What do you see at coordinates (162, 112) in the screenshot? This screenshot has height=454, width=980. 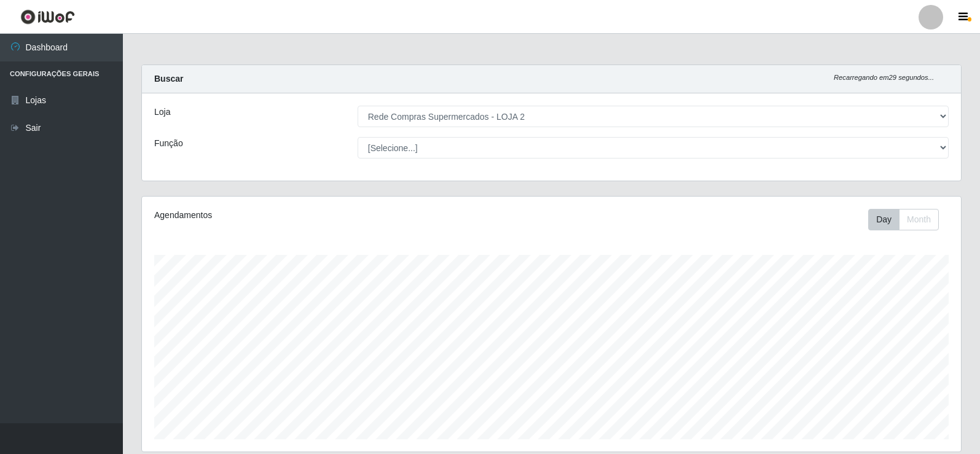 I see `label: Loja` at bounding box center [162, 112].